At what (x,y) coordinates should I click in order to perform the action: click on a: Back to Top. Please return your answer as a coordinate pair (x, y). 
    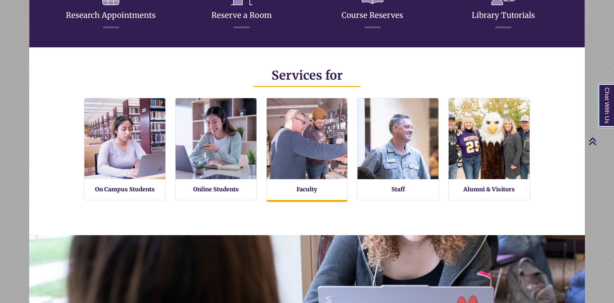
    Looking at the image, I should click on (601, 141).